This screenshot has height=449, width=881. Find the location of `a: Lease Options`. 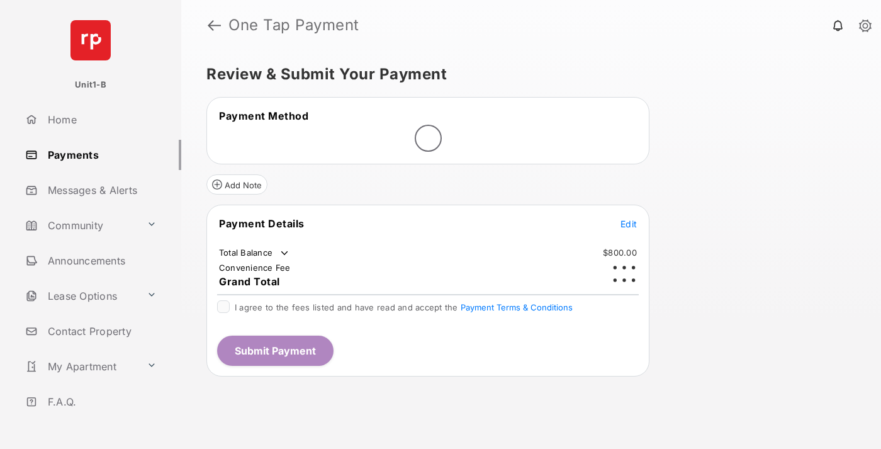

a: Lease Options is located at coordinates (81, 296).